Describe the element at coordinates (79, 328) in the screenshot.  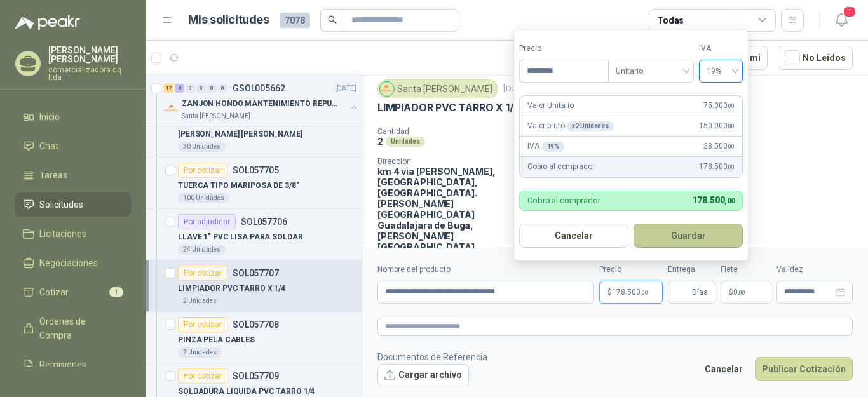
I see `span: Órdenes de Compra` at that location.